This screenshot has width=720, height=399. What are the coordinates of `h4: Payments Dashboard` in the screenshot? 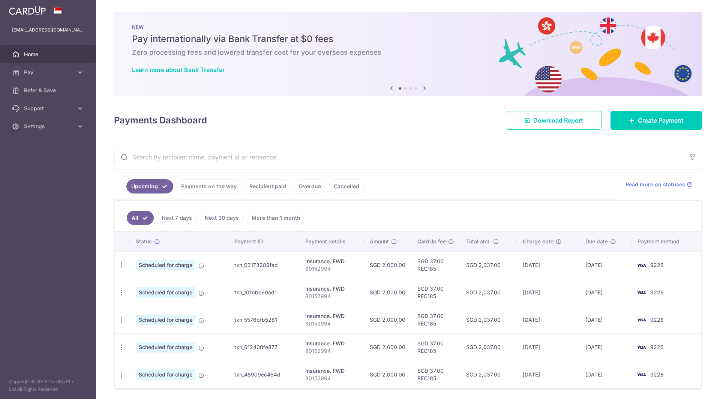 It's located at (160, 120).